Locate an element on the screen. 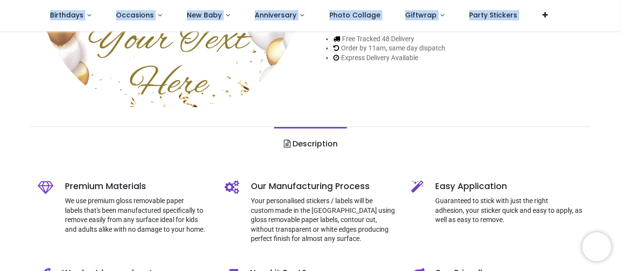 The width and height of the screenshot is (621, 271). span: Giftwrap is located at coordinates (421, 15).